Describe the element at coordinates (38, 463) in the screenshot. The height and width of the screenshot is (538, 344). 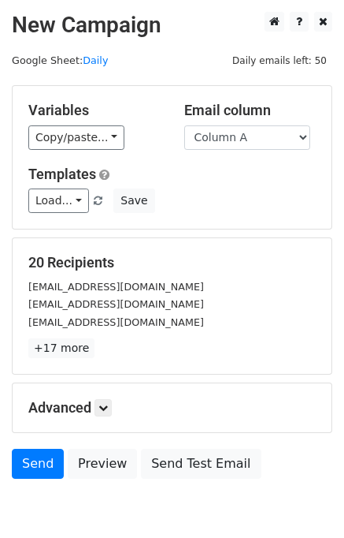
I see `a: Send` at that location.